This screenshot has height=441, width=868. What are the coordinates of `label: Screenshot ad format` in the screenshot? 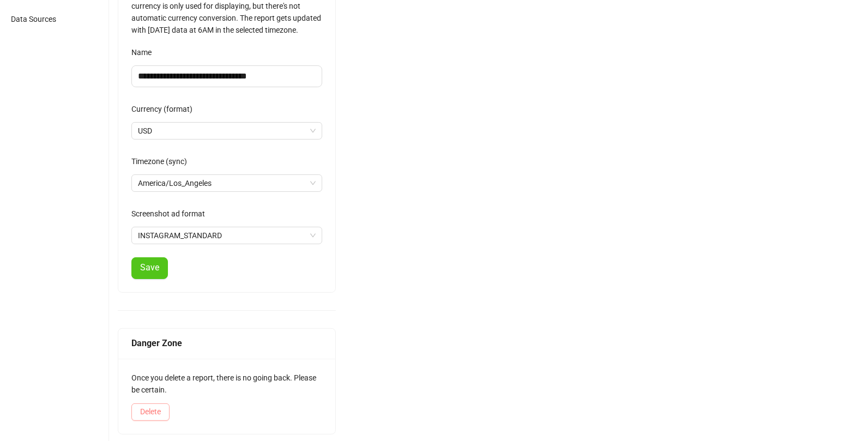 It's located at (172, 213).